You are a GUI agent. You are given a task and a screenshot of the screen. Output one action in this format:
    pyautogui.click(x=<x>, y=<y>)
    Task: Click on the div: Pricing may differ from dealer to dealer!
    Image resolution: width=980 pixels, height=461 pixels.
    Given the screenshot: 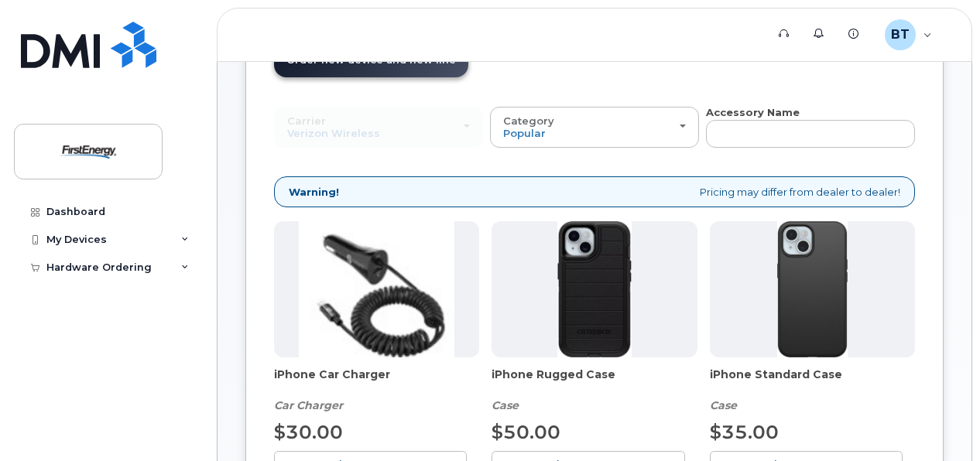 What is the action you would take?
    pyautogui.click(x=594, y=192)
    